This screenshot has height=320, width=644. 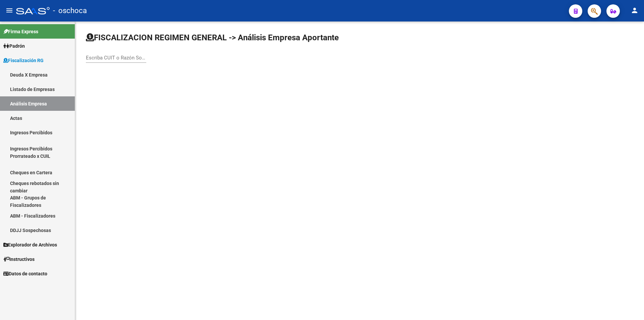 I want to click on span: Firma Express, so click(x=21, y=32).